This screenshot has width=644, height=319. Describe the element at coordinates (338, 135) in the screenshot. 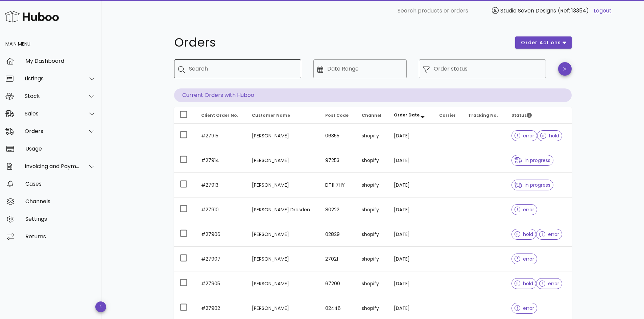

I see `td: 06355` at that location.